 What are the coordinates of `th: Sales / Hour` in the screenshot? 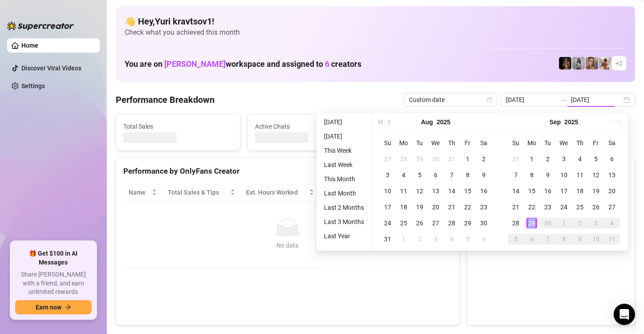 It's located at (350, 192).